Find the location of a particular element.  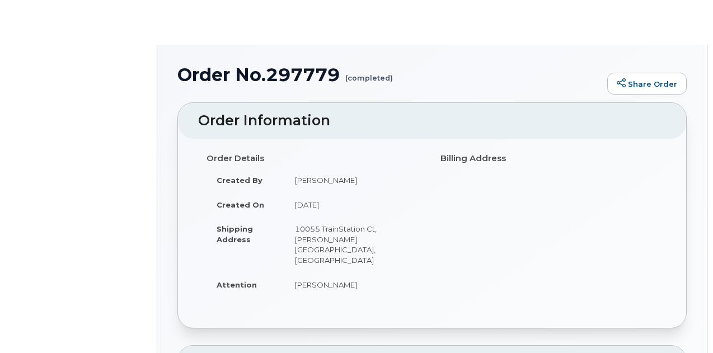

a: Share Order is located at coordinates (647, 84).